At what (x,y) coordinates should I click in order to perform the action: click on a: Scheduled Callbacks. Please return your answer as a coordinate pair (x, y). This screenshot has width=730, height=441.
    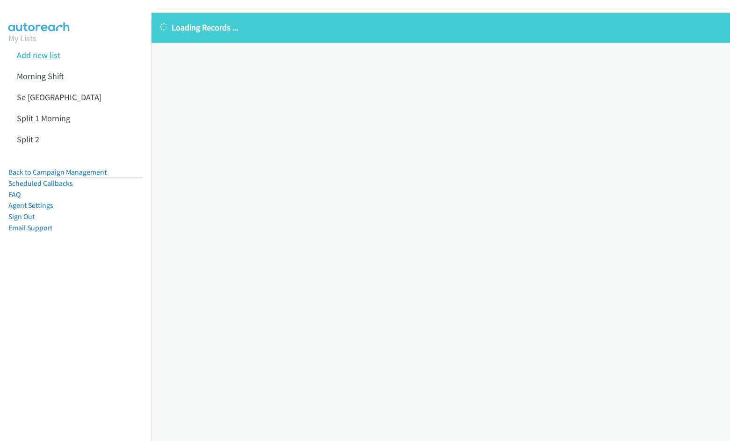
    Looking at the image, I should click on (41, 183).